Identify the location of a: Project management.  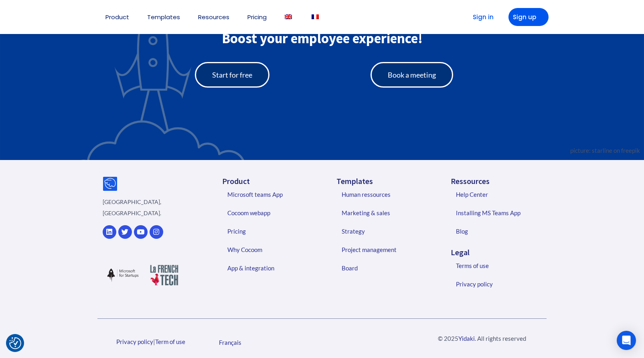
(385, 250).